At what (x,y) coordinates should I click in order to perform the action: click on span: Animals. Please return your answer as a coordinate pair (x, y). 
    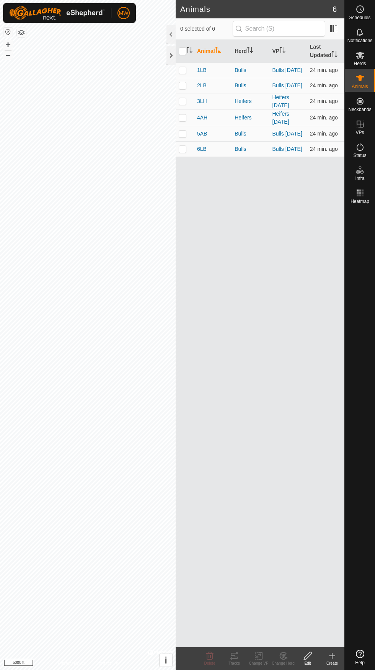
    Looking at the image, I should click on (360, 87).